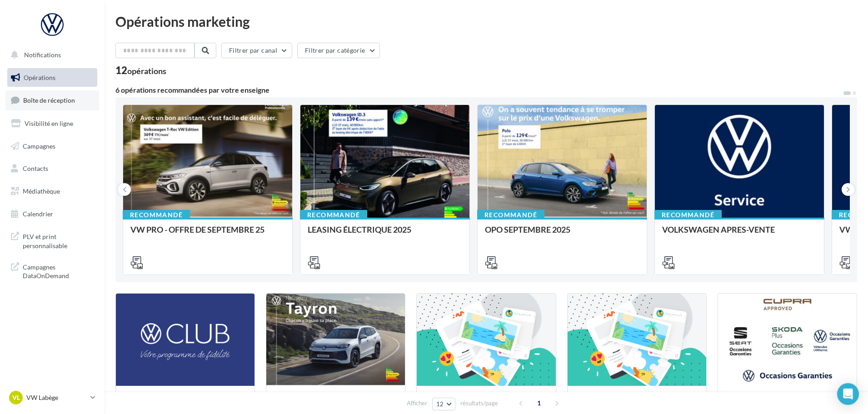  I want to click on button: Filtrer par canal, so click(257, 50).